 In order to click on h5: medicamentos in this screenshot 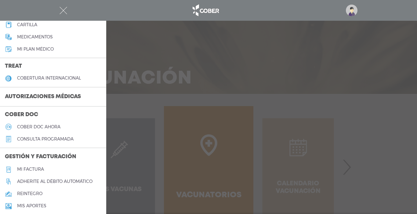, I will do `click(35, 37)`.